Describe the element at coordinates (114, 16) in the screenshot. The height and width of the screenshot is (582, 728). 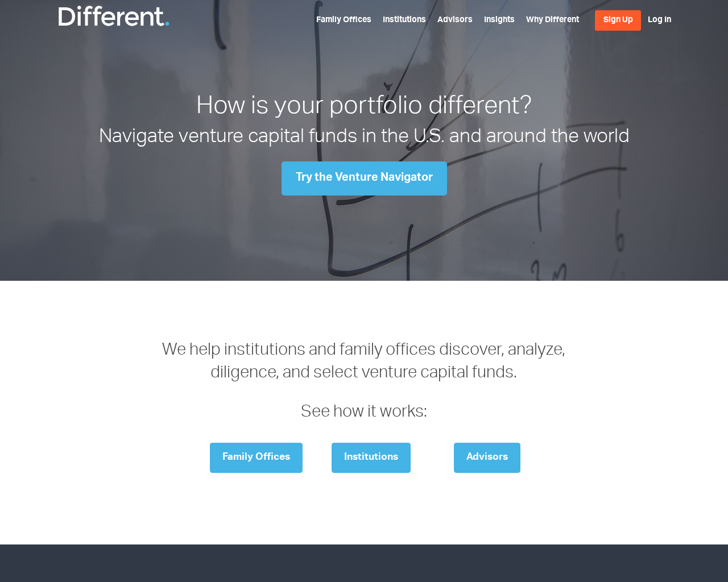
I see `img: Different Funds` at that location.